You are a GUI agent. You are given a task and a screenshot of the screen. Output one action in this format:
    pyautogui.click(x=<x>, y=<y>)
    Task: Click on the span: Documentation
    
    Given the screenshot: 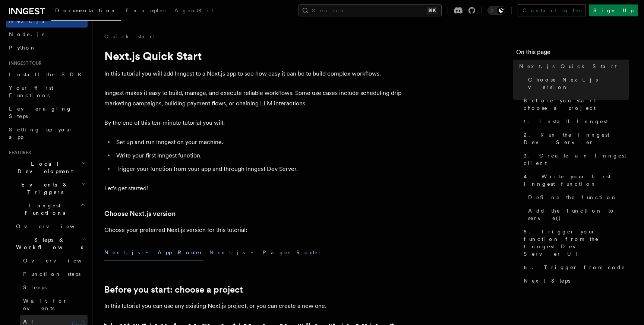 What is the action you would take?
    pyautogui.click(x=86, y=10)
    